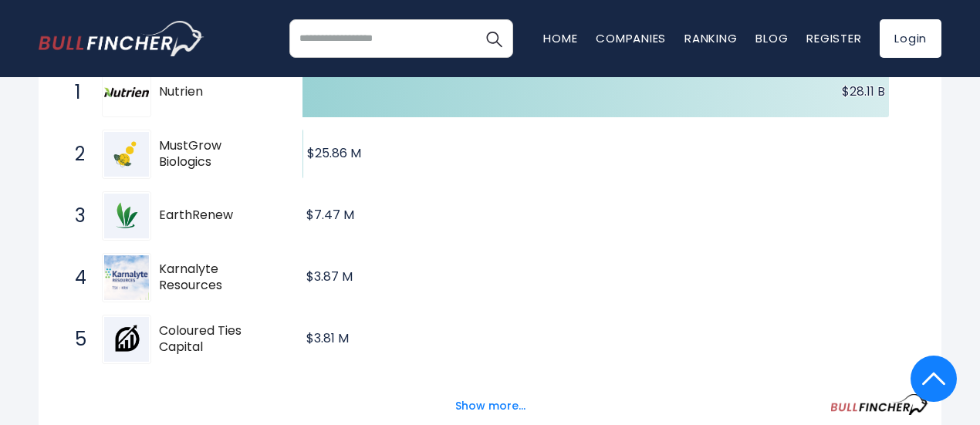 This screenshot has width=980, height=425. Describe the element at coordinates (127, 216) in the screenshot. I see `img: EarthRenew` at that location.